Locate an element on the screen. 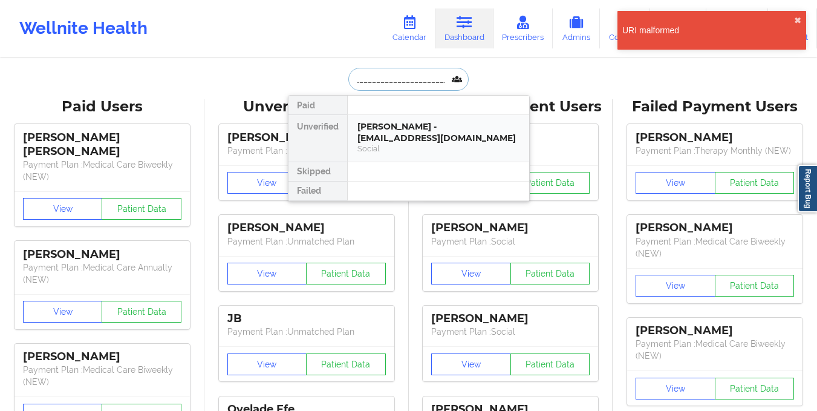 The height and width of the screenshot is (411, 817). p: Payment Plan : Therapy Monthly (NEW) is located at coordinates (715, 151).